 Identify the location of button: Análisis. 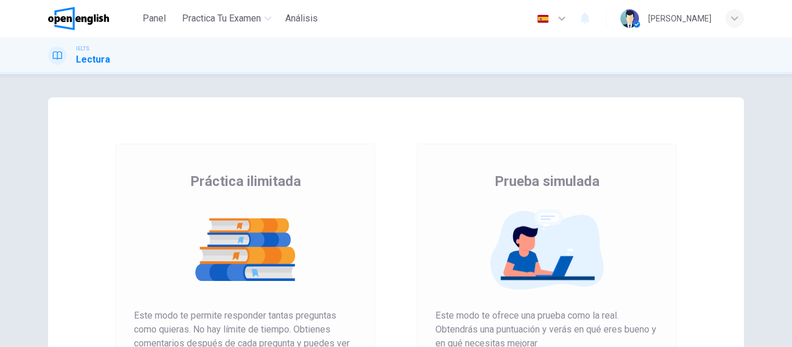
(302, 19).